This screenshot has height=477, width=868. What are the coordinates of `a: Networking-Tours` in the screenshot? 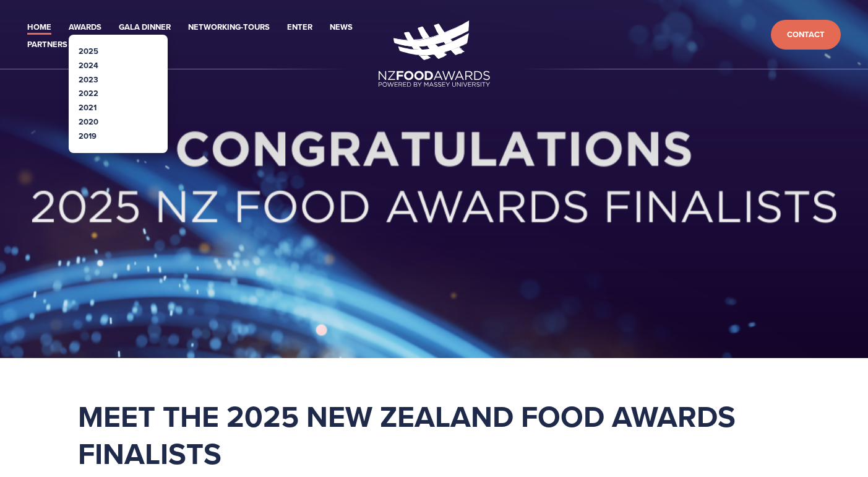 It's located at (229, 27).